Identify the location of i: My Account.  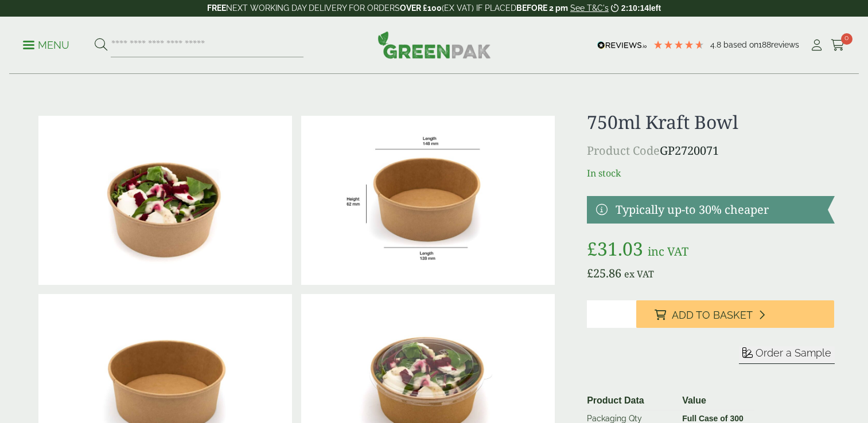
(817, 45).